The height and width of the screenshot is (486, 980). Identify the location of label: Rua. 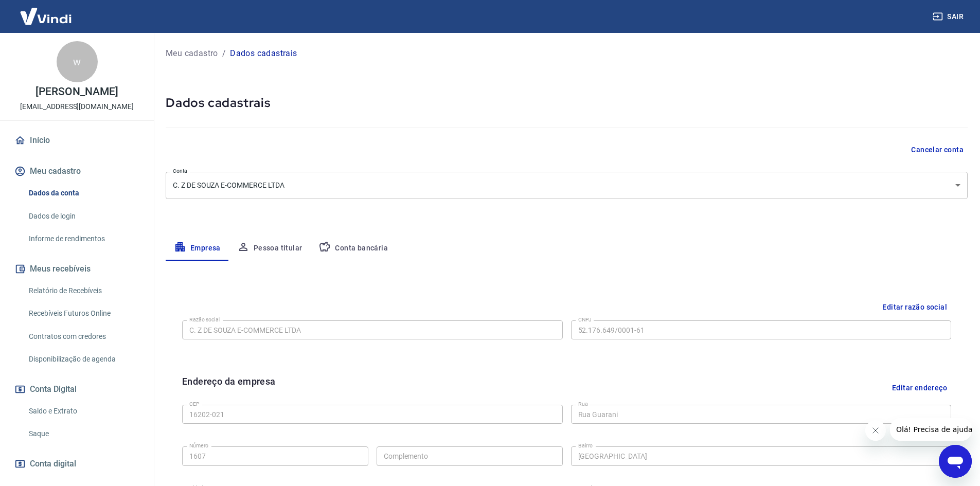
(583, 404).